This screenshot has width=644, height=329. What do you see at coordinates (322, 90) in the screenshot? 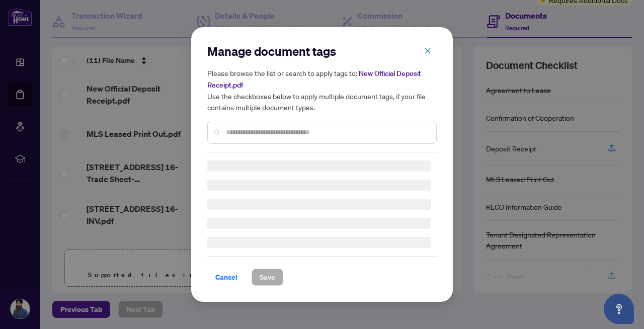
I see `h5: Please browse the list or search to apply tags to: Use the checkboxes below to apply multiple doc...` at bounding box center [322, 90].